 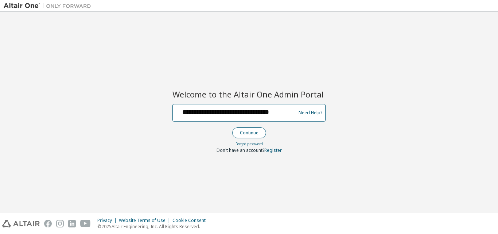 What do you see at coordinates (146, 220) in the screenshot?
I see `div: Website Terms of Use` at bounding box center [146, 220].